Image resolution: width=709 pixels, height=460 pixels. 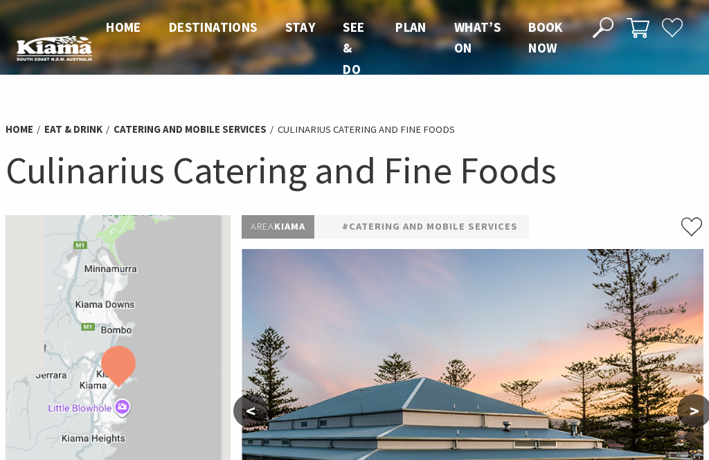 What do you see at coordinates (411, 27) in the screenshot?
I see `span: Plan` at bounding box center [411, 27].